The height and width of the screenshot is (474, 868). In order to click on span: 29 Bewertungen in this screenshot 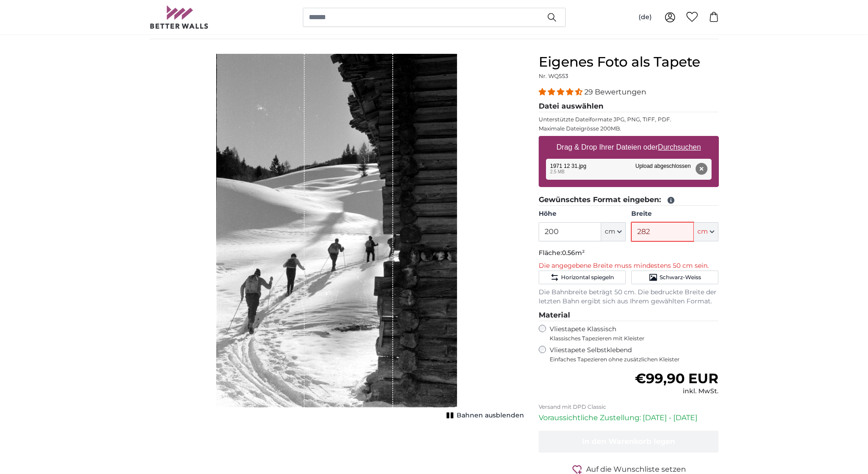, I will do `click(615, 91)`.